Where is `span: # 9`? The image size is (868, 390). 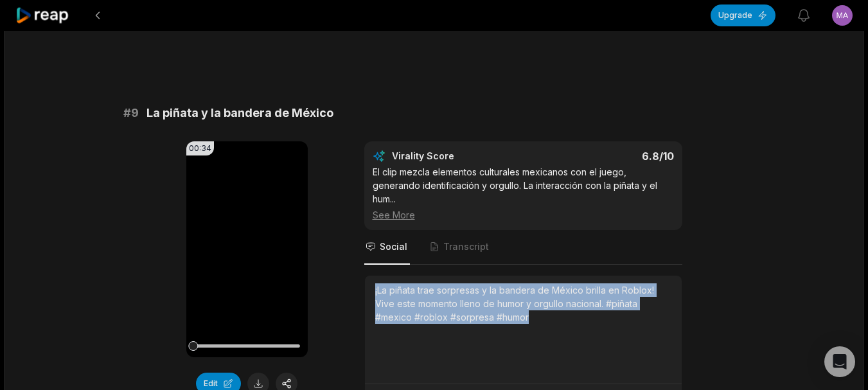
span: # 9 is located at coordinates (131, 113).